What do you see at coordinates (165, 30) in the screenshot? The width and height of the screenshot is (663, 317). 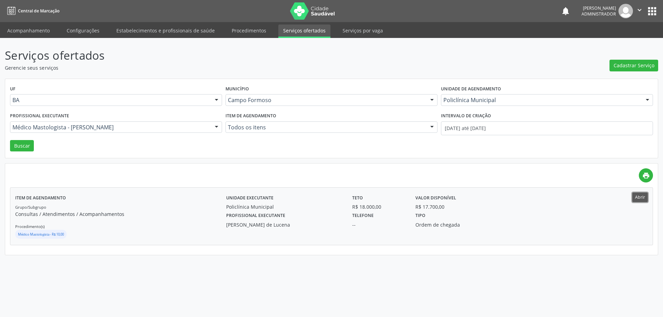 I see `a: Estabelecimentos e profissionais de saúde` at bounding box center [165, 30].